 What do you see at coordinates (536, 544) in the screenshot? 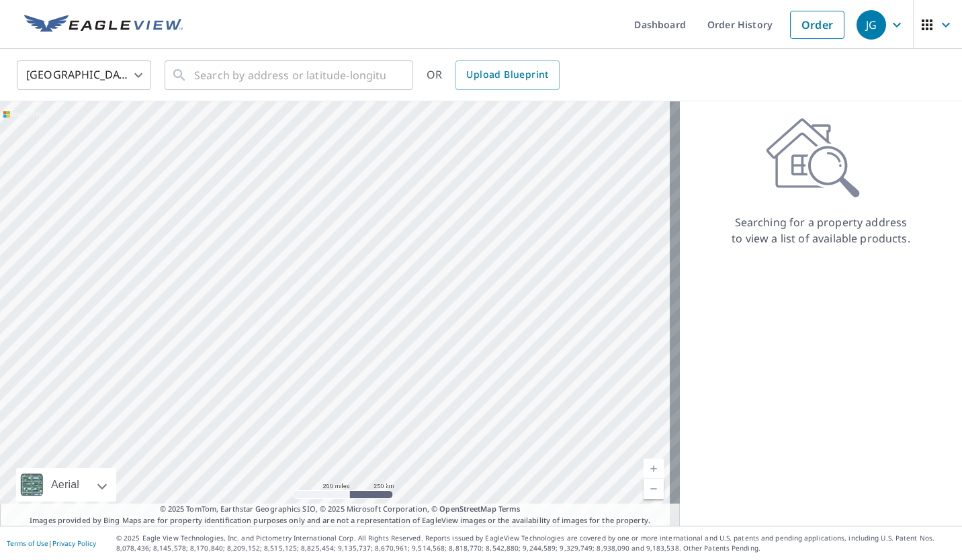
I see `p: © 2025 Eagle View Technologies, Inc. and Pictometry International Corp. All Rights Reserved. Repo...` at bounding box center [536, 544].